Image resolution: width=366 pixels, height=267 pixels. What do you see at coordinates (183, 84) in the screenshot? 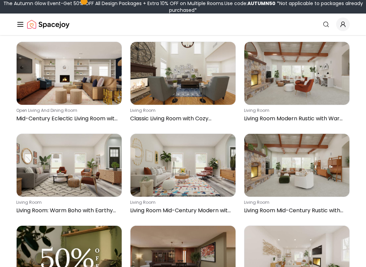
I see `a: Classic Living Room with Cozy Fireplace Decorliving roomClassic Living Room with Cozy Fireplace D...` at bounding box center [183, 84].